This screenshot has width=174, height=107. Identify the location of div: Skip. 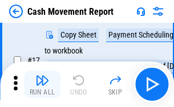
(115, 93).